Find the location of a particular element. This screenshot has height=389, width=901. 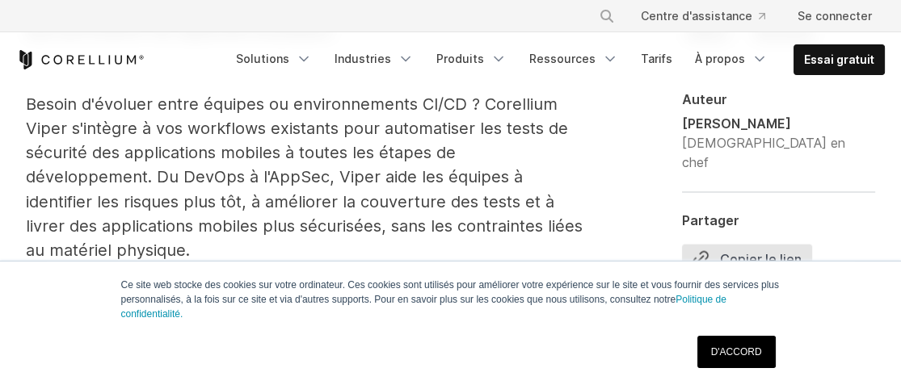

button: Copier le lien is located at coordinates (746, 258).